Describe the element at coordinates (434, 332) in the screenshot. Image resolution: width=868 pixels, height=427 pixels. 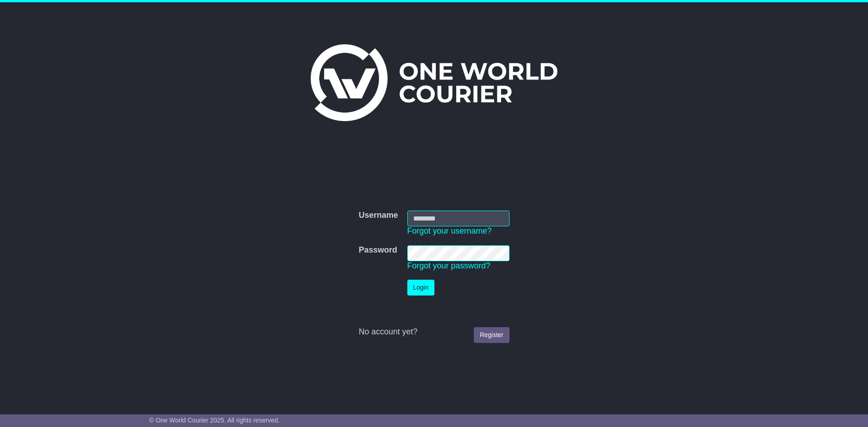
I see `div: No account yet?` at that location.